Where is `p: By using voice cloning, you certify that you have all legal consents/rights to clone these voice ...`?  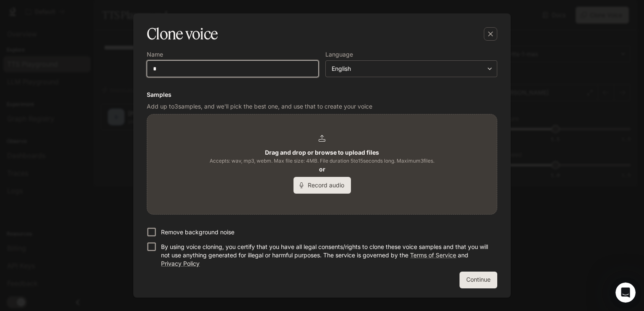
p: By using voice cloning, you certify that you have all legal consents/rights to clone these voice ... is located at coordinates (326, 255).